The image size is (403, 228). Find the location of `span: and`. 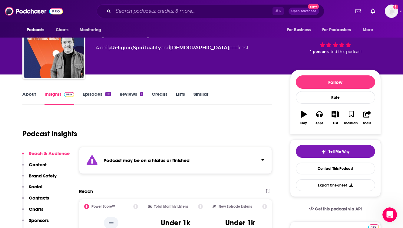

span: and is located at coordinates (165, 47).